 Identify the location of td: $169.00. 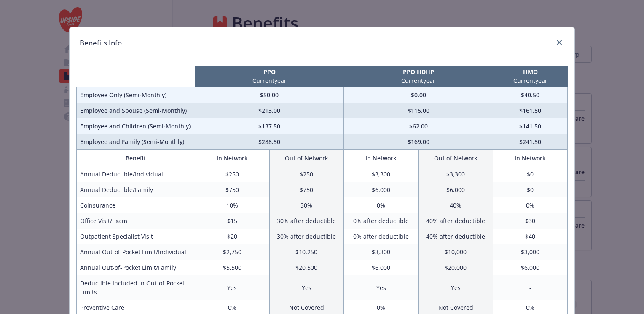
(419, 142).